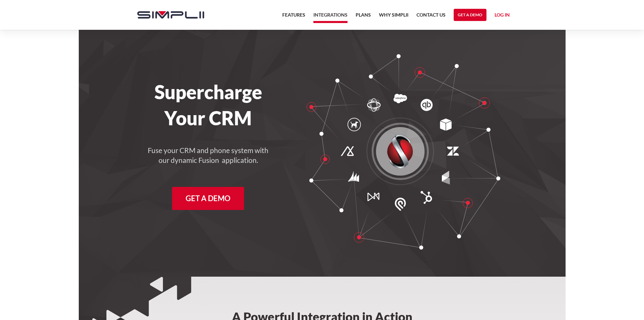 The width and height of the screenshot is (644, 320). Describe the element at coordinates (171, 15) in the screenshot. I see `img: Simplii` at that location.